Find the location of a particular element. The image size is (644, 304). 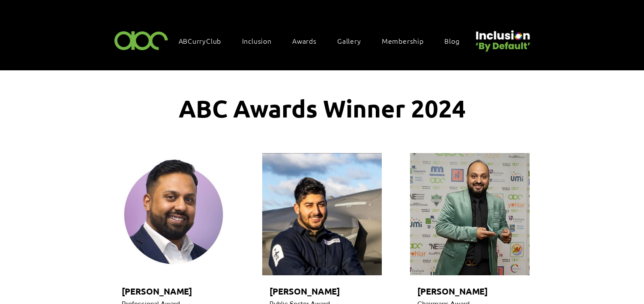

a: ABCurryClub is located at coordinates (205, 41).